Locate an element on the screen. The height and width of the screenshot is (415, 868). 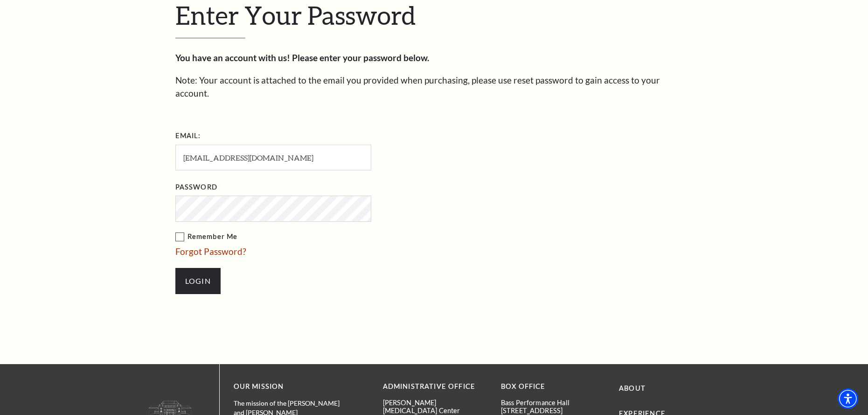
label: Password is located at coordinates (196, 187).